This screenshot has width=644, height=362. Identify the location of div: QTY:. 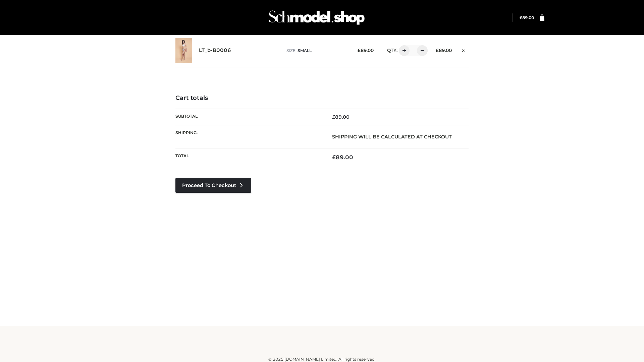
(403, 51).